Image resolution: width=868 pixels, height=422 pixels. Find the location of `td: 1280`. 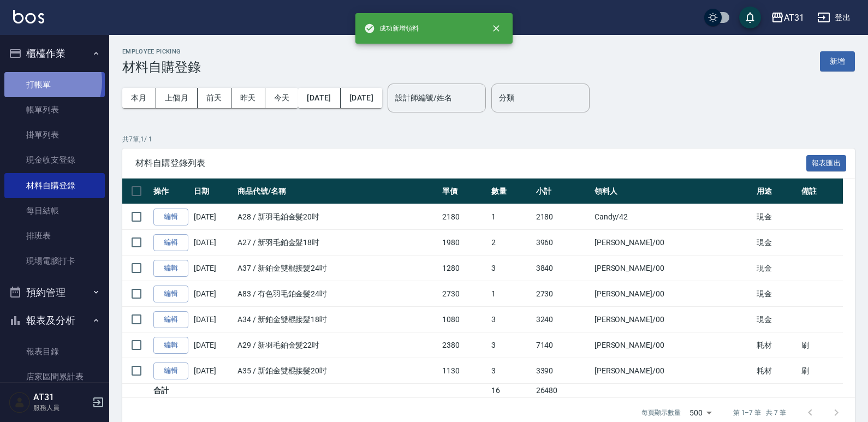

td: 1280 is located at coordinates (464, 268).